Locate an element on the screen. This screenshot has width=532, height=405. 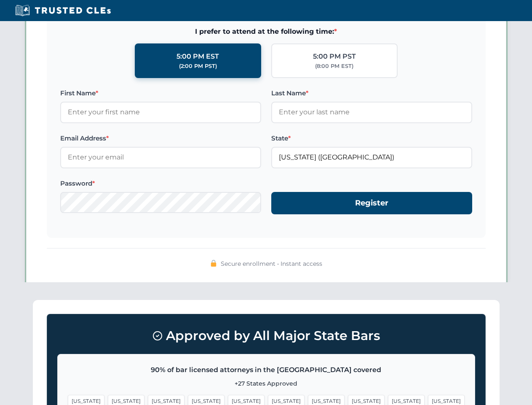
img: Trusted CLEs is located at coordinates (63, 11).